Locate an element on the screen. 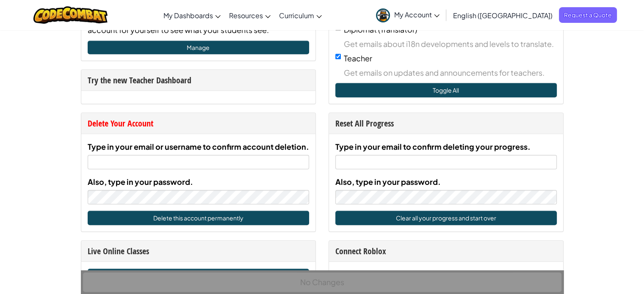 Image resolution: width=644 pixels, height=294 pixels. img: avatar is located at coordinates (383, 15).